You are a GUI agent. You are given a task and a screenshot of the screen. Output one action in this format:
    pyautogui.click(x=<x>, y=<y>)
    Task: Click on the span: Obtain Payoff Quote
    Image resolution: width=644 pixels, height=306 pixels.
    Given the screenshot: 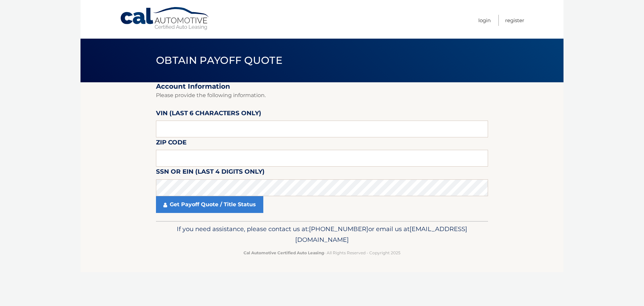 What is the action you would take?
    pyautogui.click(x=219, y=60)
    